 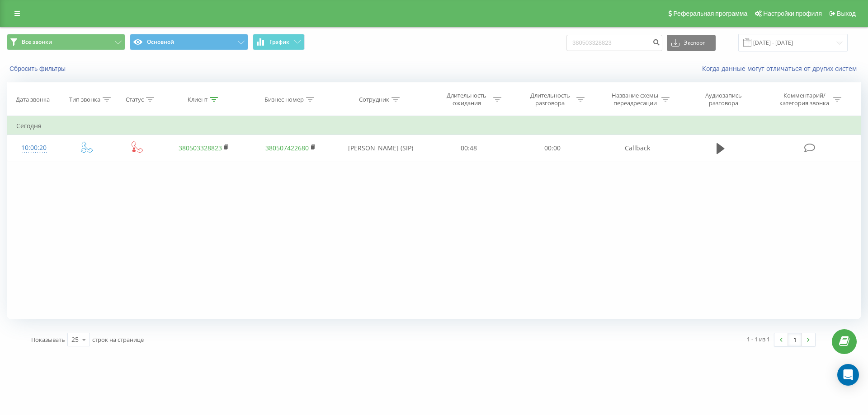 I want to click on span: Все звонки, so click(x=36, y=42).